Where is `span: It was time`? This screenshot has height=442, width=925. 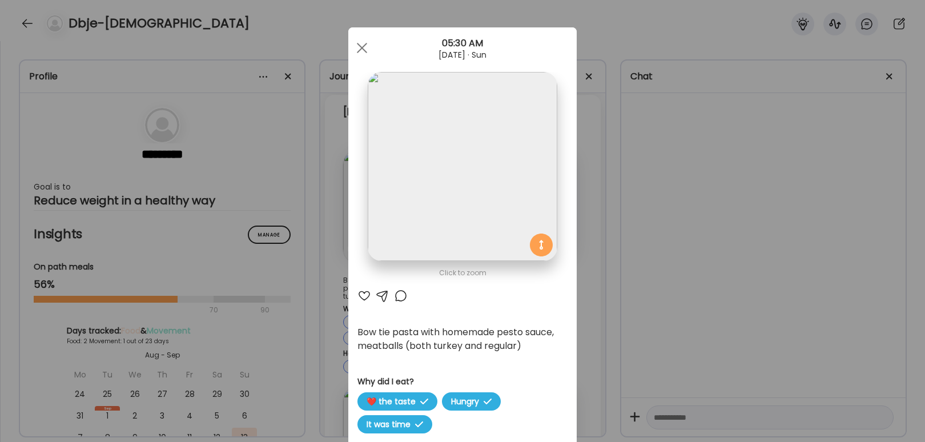
span: It was time is located at coordinates (395, 424).